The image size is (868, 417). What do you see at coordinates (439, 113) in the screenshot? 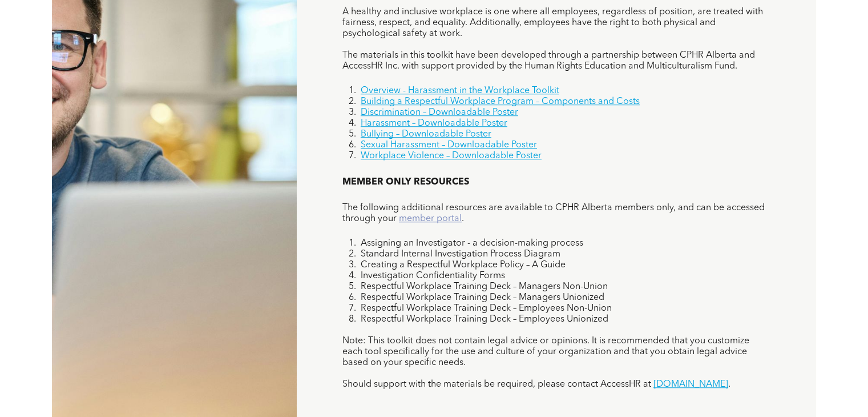
I see `a: Discrimination – Downloadable Poster` at bounding box center [439, 113].